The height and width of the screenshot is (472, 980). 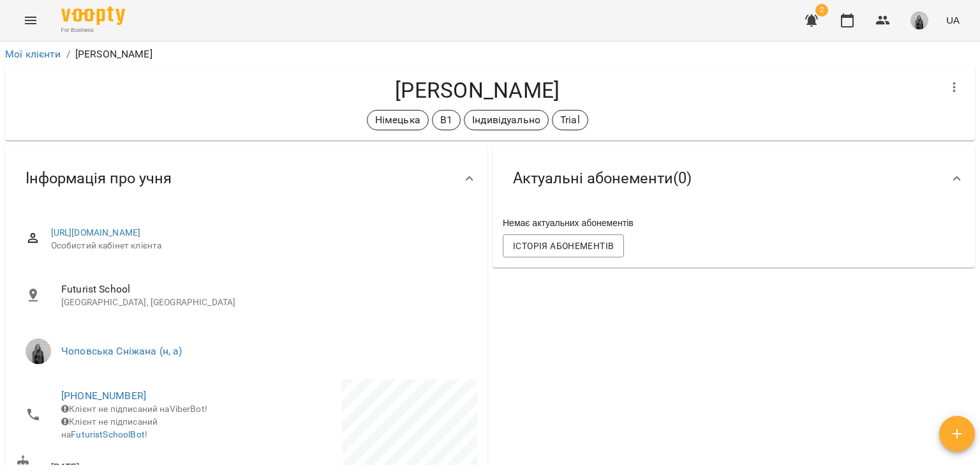 I want to click on img: 465148d13846e22f7566a09ee851606a.jpeg, so click(x=920, y=21).